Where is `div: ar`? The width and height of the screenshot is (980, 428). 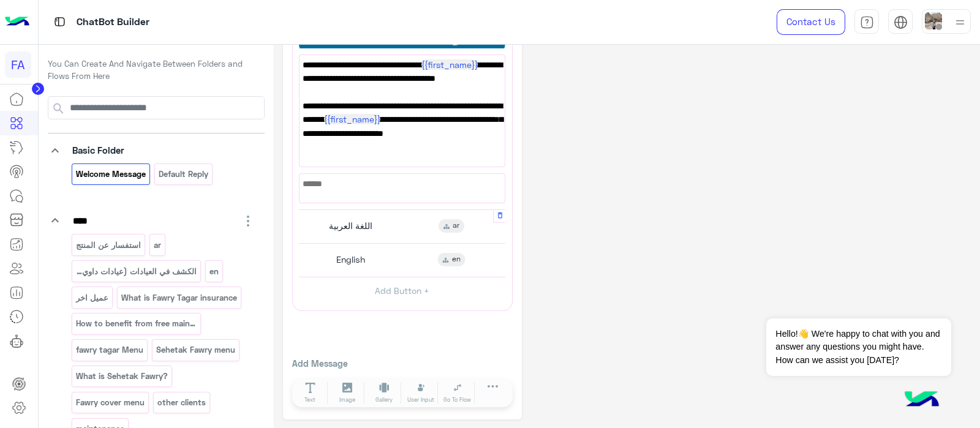 div: ar is located at coordinates (451, 226).